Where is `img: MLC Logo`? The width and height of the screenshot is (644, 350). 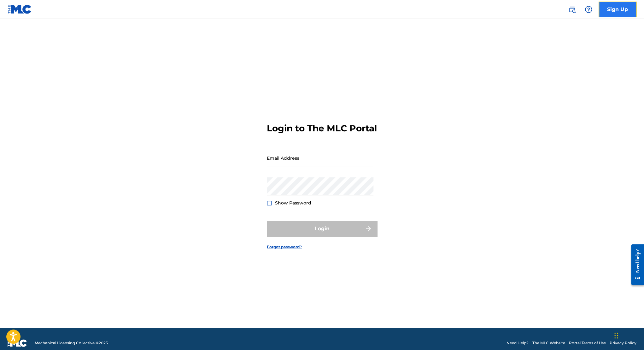 img: MLC Logo is located at coordinates (20, 10).